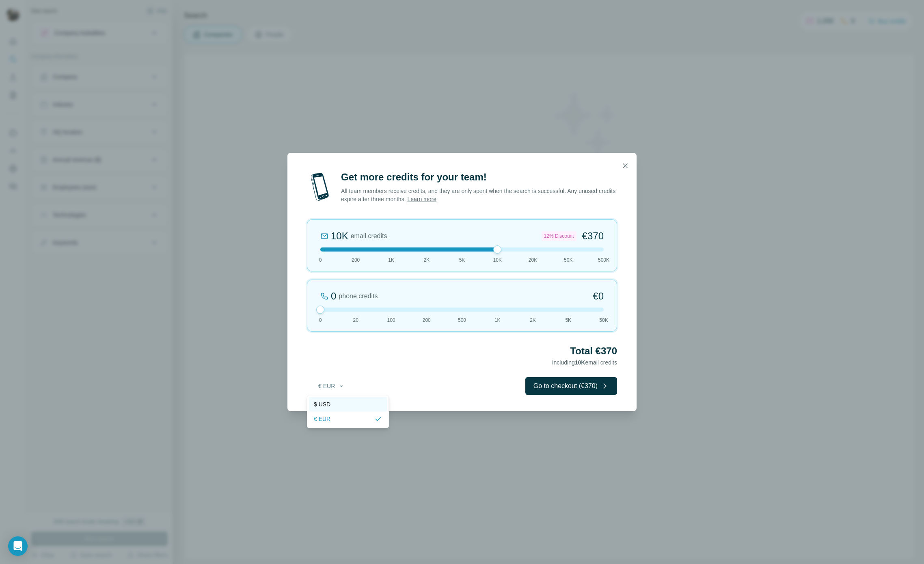 The width and height of the screenshot is (924, 564). Describe the element at coordinates (462, 351) in the screenshot. I see `h2: Total €370` at that location.